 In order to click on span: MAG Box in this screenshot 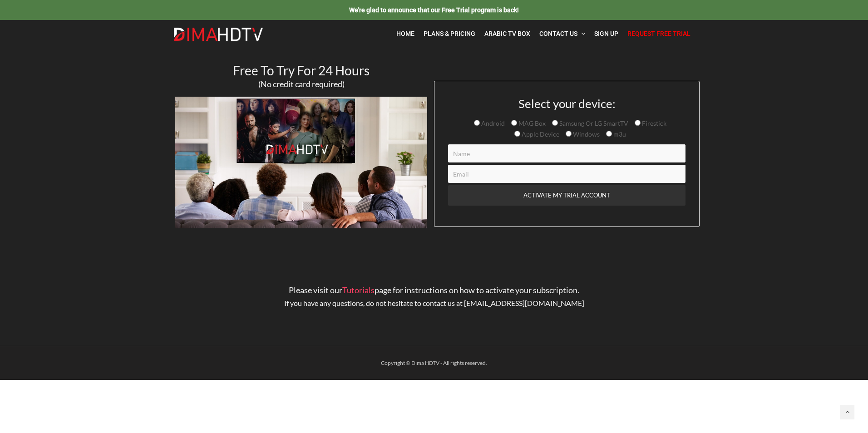, I will do `click(531, 123)`.